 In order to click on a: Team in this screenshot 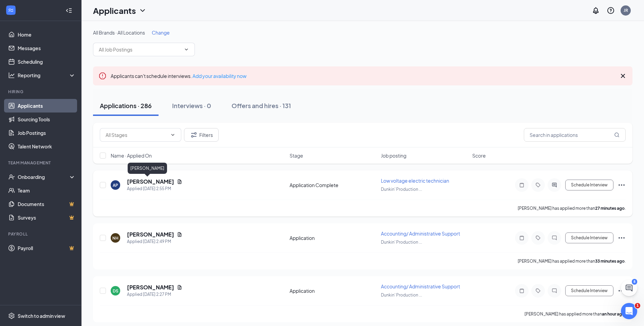, I will do `click(47, 190)`.